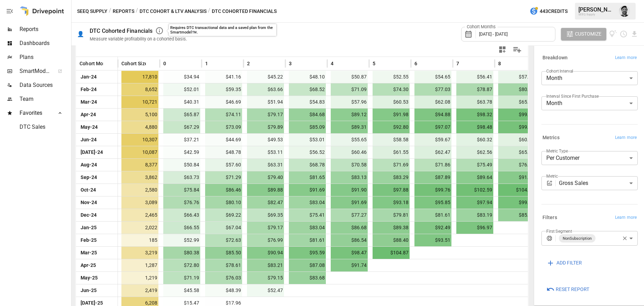 This screenshot has width=644, height=306. What do you see at coordinates (308, 265) in the screenshot?
I see `span: $87.08` at bounding box center [308, 265].